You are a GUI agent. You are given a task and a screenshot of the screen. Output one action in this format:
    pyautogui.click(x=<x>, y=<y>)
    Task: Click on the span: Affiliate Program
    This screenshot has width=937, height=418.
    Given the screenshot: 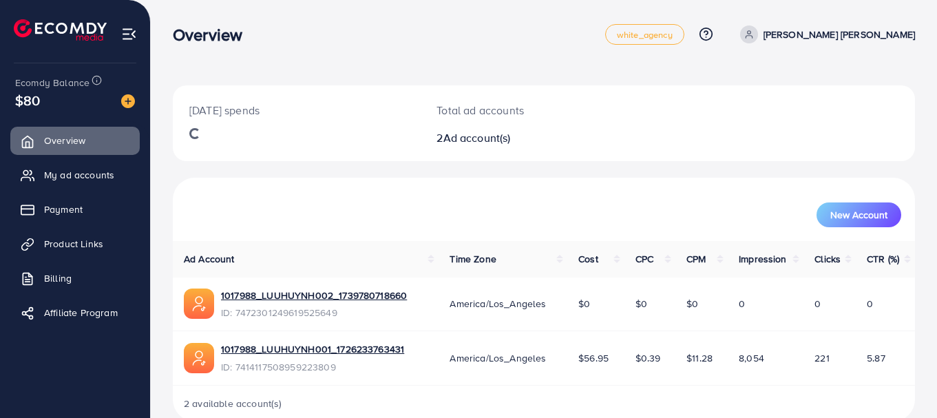 What is the action you would take?
    pyautogui.click(x=81, y=313)
    